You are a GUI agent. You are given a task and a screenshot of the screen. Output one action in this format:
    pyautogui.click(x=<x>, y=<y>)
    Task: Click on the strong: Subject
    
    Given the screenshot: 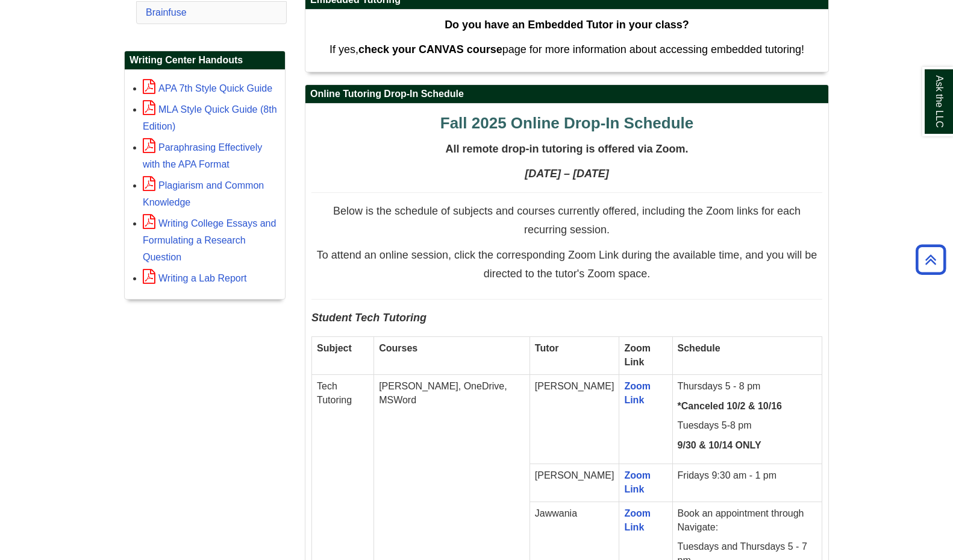 What is the action you would take?
    pyautogui.click(x=334, y=348)
    